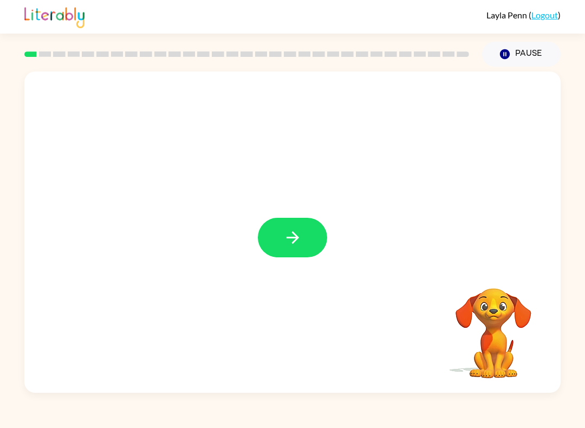 This screenshot has height=428, width=585. What do you see at coordinates (507, 15) in the screenshot?
I see `span: Layla Penn` at bounding box center [507, 15].